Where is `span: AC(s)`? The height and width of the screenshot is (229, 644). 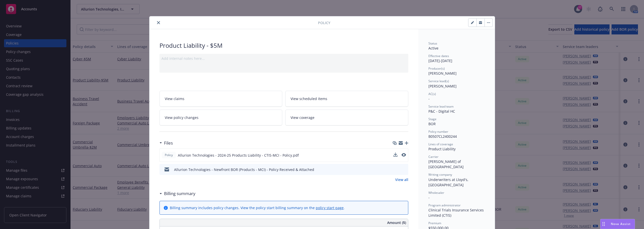 span: AC(s) is located at coordinates (432, 93).